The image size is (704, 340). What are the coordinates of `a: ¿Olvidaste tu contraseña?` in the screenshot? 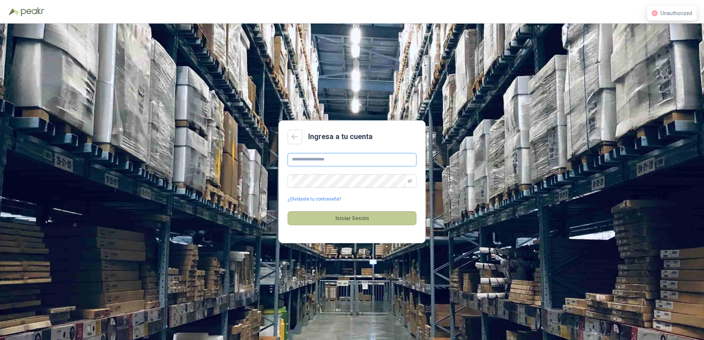 It's located at (314, 199).